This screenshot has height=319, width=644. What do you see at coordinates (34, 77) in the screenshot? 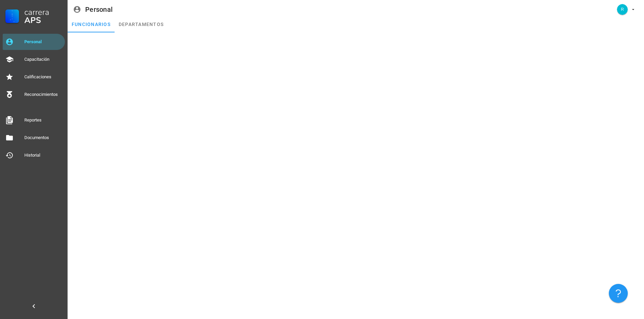
I see `a: Calificaciones` at bounding box center [34, 77].